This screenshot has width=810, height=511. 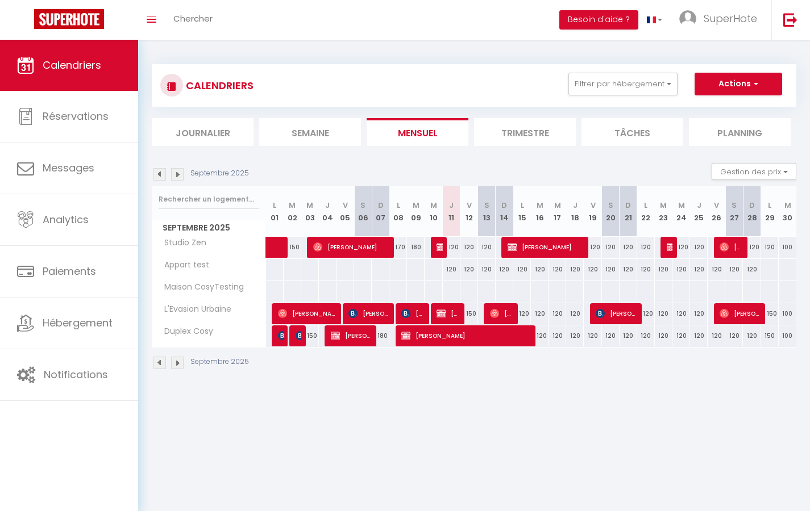 What do you see at coordinates (698, 211) in the screenshot?
I see `th: 25` at bounding box center [698, 211].